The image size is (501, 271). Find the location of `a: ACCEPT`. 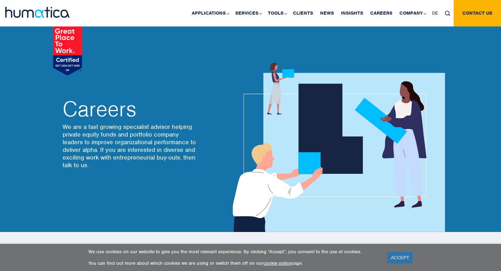

a: ACCEPT is located at coordinates (400, 257).